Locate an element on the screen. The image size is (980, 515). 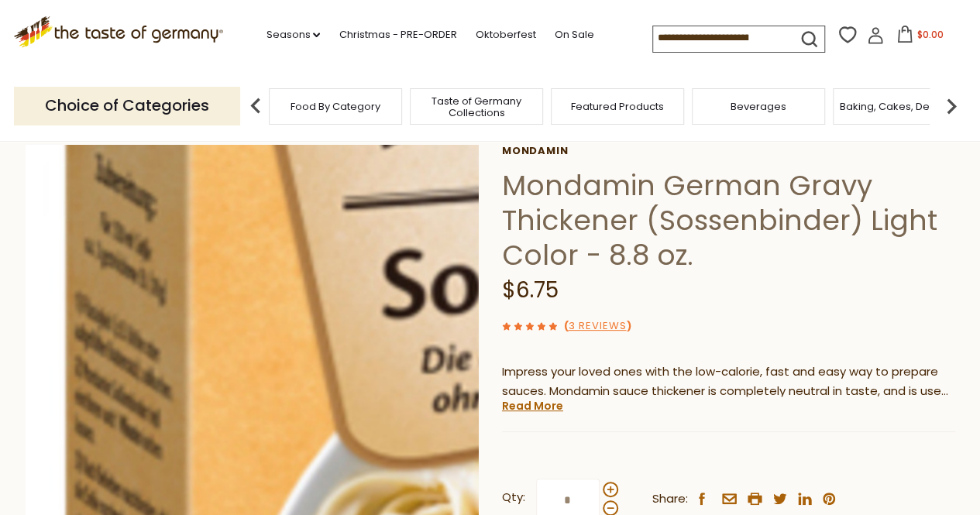
a: 3 Reviews is located at coordinates (597, 326).